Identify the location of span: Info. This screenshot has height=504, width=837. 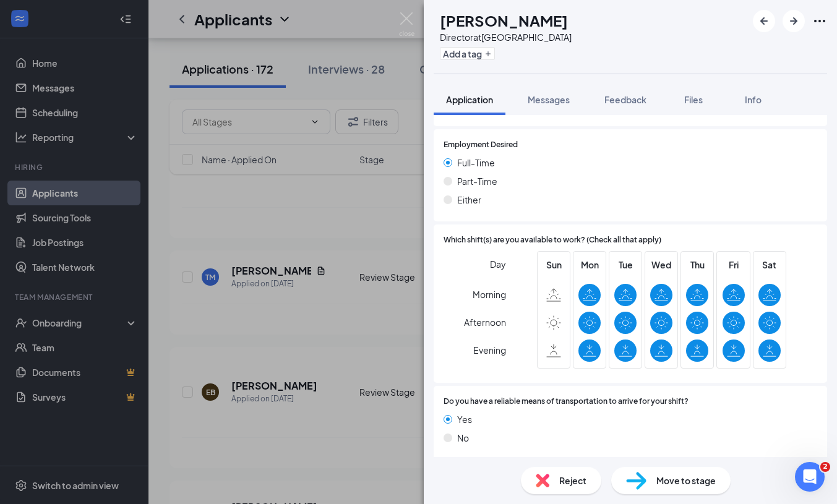
(753, 99).